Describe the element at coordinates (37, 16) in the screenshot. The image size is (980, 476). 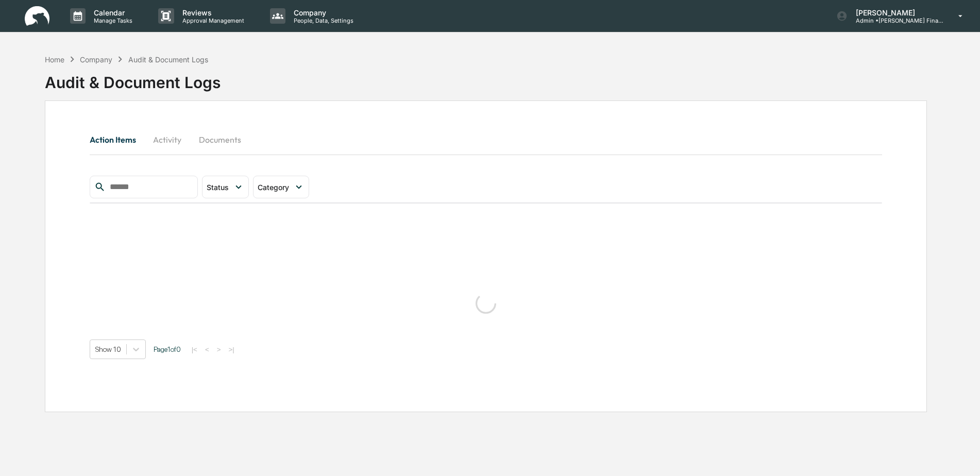
I see `img: logo` at that location.